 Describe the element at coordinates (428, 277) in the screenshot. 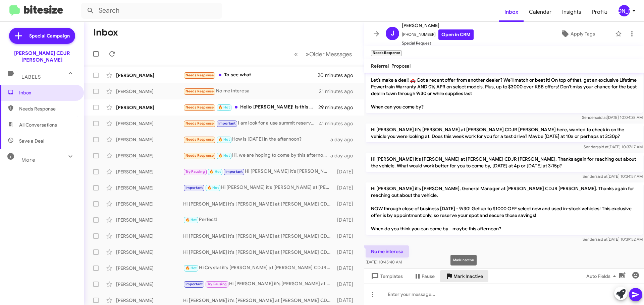

I see `span: Pause` at that location.